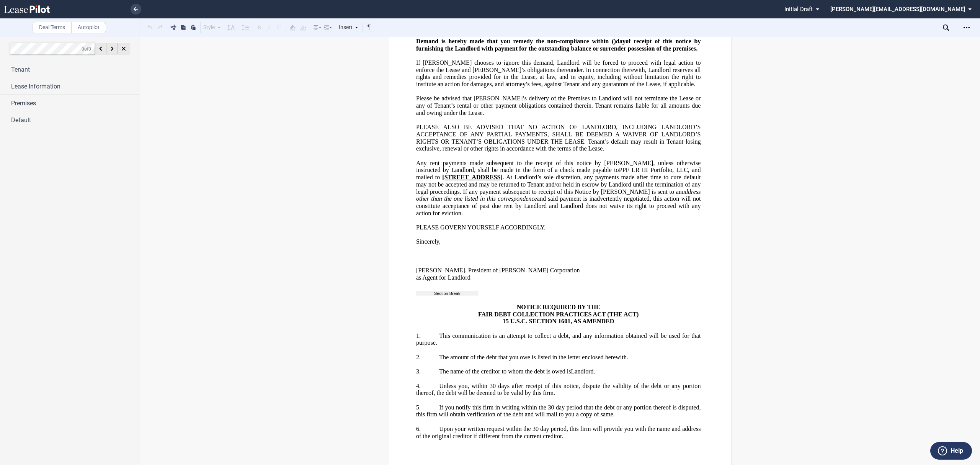 The image size is (980, 465). Describe the element at coordinates (489, 429) in the screenshot. I see `span: Upon your written request within the 30` at that location.